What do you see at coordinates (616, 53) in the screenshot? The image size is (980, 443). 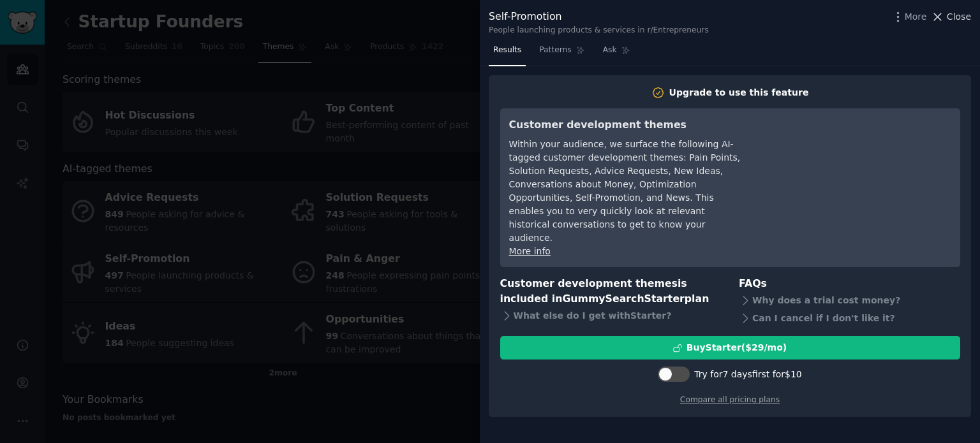 I see `a: Ask` at bounding box center [616, 53].